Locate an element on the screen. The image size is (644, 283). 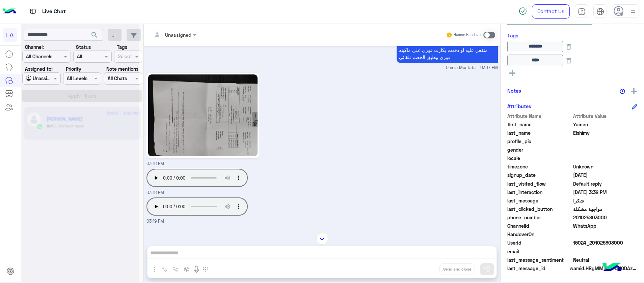
p: 16/8/2025, 3:17 PM is located at coordinates (447, 46).